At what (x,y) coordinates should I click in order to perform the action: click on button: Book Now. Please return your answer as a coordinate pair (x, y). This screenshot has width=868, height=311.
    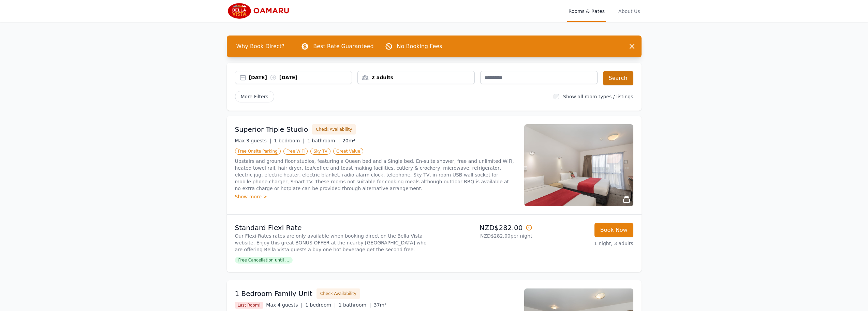
    Looking at the image, I should click on (614, 230).